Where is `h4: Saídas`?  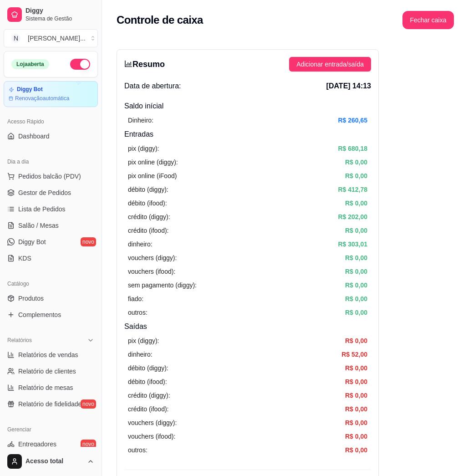 h4: Saídas is located at coordinates (248, 326).